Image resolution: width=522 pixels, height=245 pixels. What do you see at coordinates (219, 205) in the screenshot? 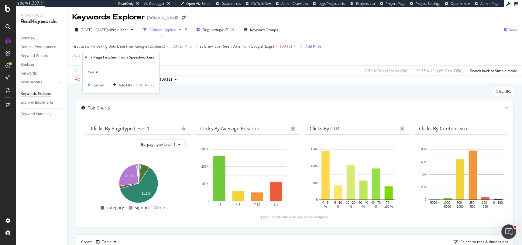
I see `text: 1-3` at bounding box center [219, 205].